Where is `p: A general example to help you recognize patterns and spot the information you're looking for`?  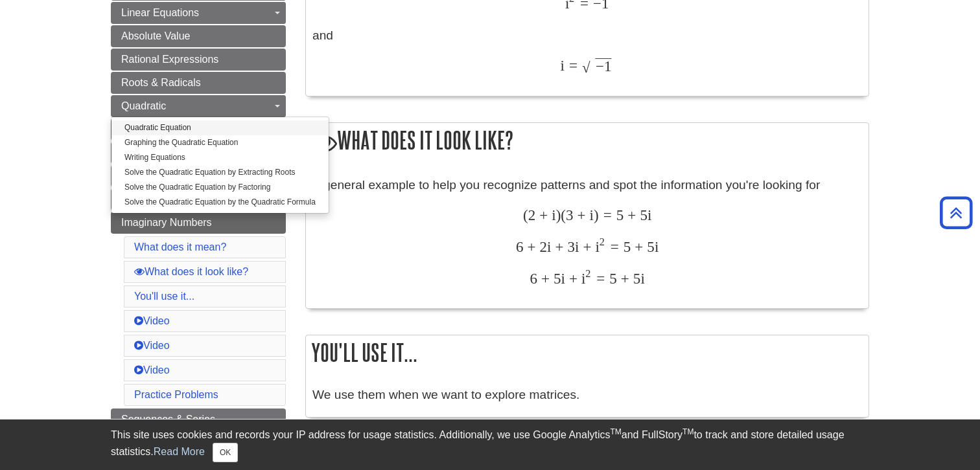 p: A general example to help you recognize patterns and spot the information you're looking for is located at coordinates (587, 185).